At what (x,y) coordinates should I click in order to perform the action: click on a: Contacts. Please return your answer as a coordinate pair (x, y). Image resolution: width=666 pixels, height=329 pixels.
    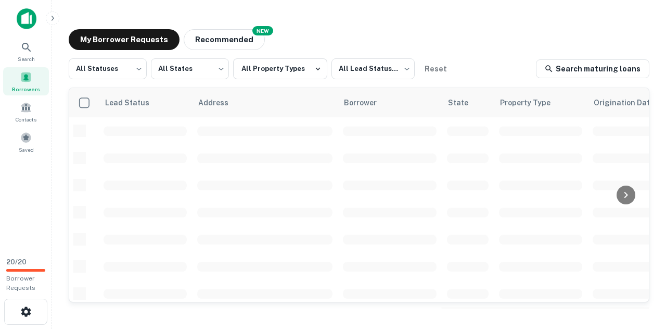
    Looking at the image, I should click on (26, 111).